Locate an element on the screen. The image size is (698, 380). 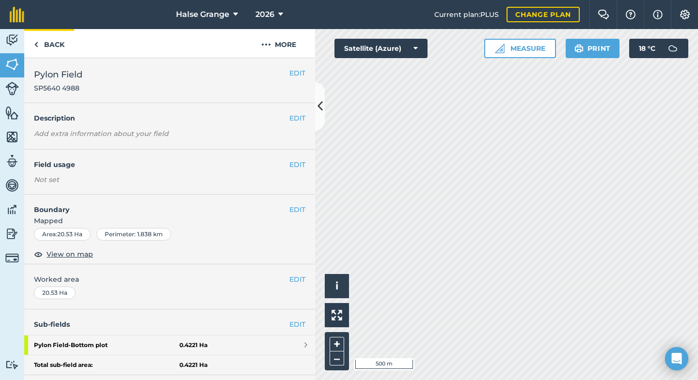
button: Print is located at coordinates (593, 48).